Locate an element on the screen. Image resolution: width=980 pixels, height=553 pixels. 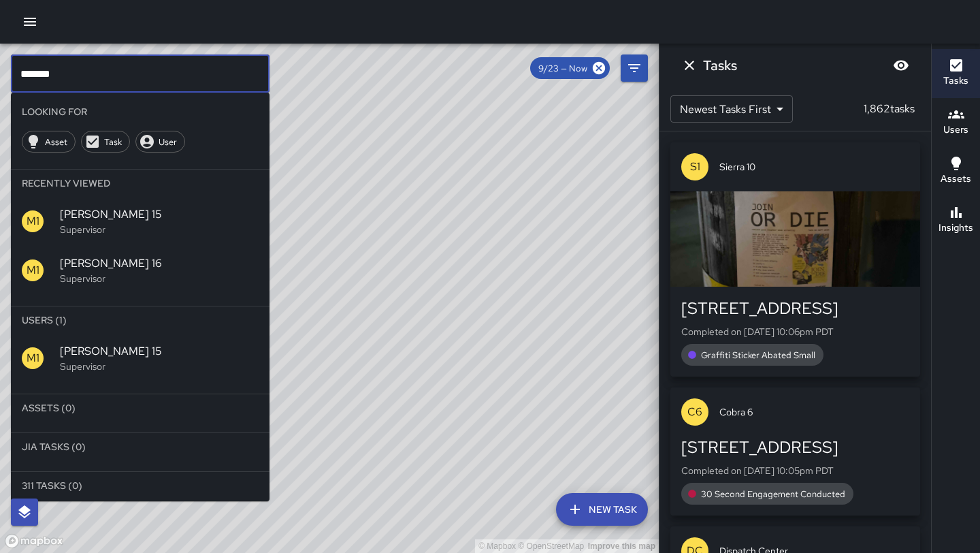
button: Assets is located at coordinates (955, 171).